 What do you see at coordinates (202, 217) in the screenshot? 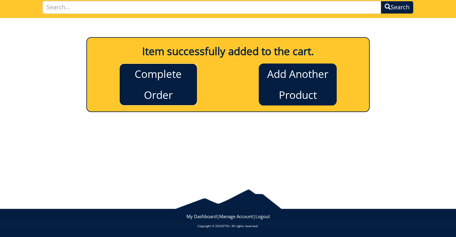
I see `a: My Dashboard` at bounding box center [202, 217].